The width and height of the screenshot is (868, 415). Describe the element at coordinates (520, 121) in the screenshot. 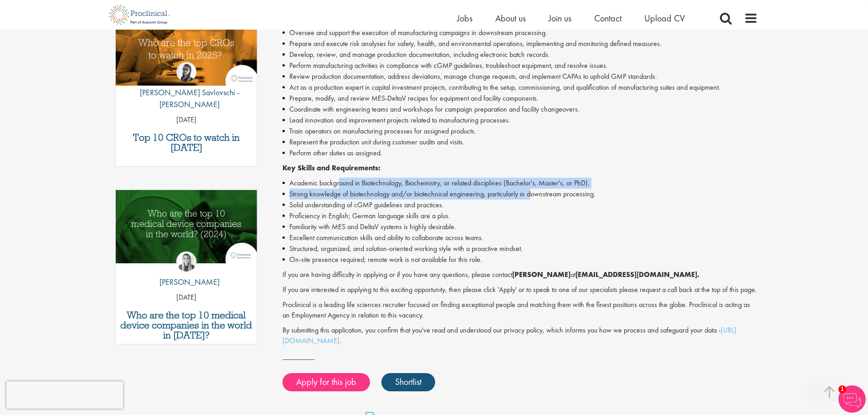

I see `li: Lead innovation and improvement projects related to manufacturing processes.` at that location.